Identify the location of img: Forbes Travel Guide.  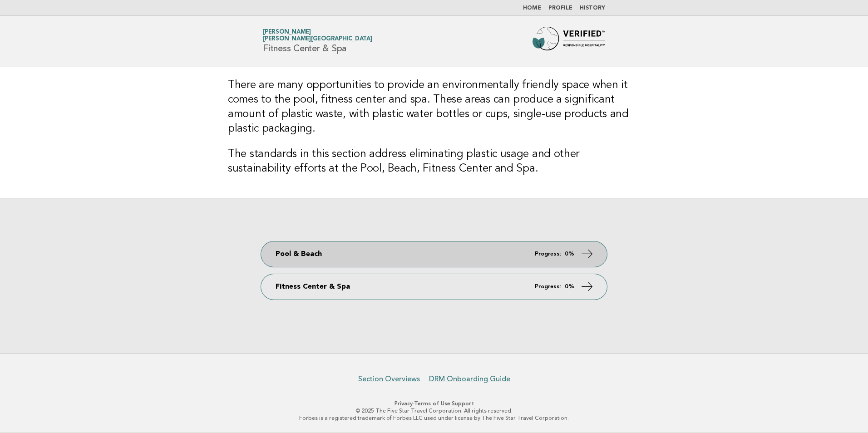
(569, 41).